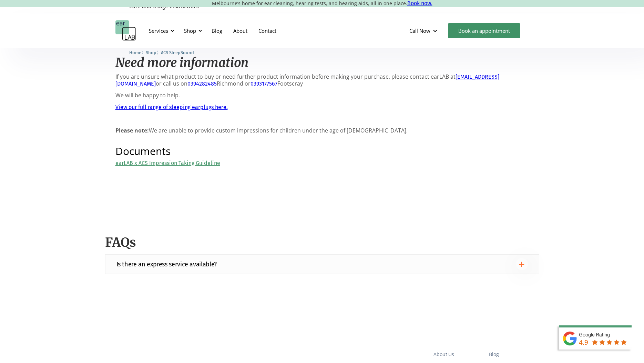 Image resolution: width=644 pixels, height=363 pixels. What do you see at coordinates (264, 83) in the screenshot?
I see `a: 0393177567` at bounding box center [264, 83].